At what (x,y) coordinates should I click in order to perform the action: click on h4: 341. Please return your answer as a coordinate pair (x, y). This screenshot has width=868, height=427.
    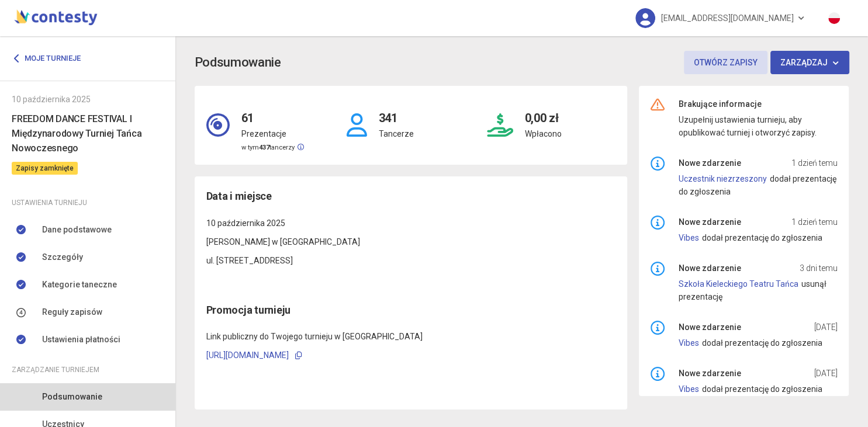
    Looking at the image, I should click on (397, 112).